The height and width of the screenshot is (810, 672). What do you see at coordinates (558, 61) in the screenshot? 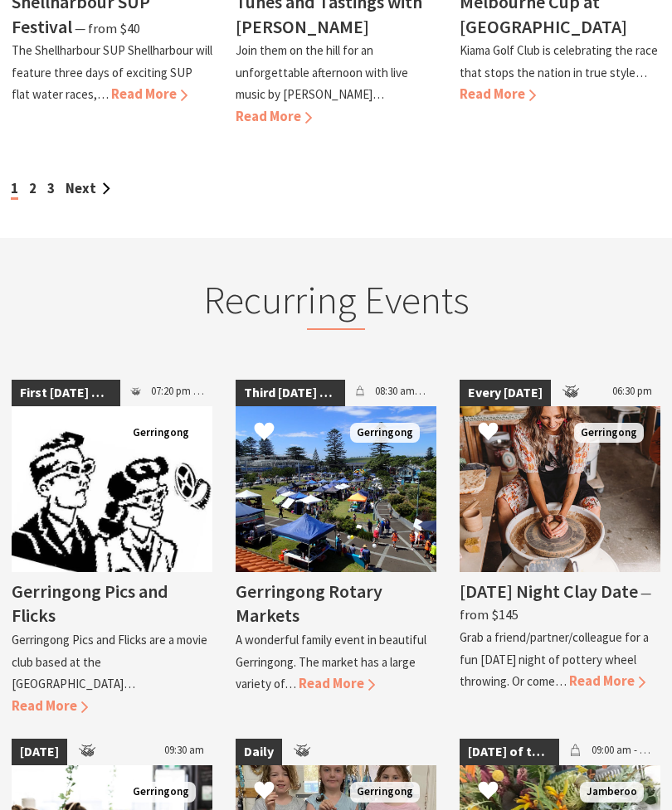
I see `p: Kiama Golf Club is celebrating the race that stops the nation in true style…` at bounding box center [558, 61].